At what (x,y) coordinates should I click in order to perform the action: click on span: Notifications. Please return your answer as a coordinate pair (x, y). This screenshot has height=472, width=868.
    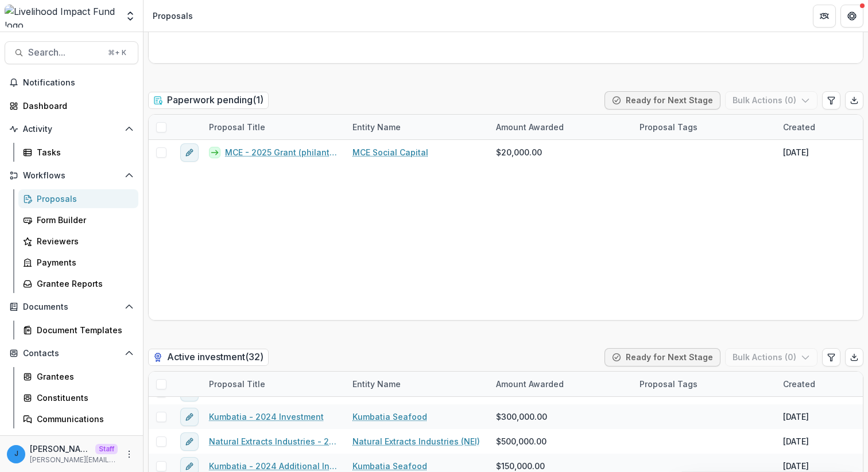
    Looking at the image, I should click on (78, 83).